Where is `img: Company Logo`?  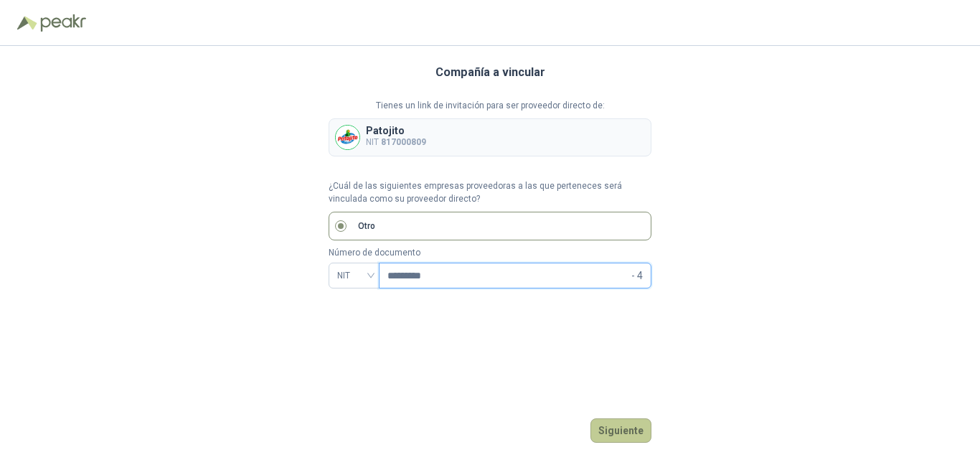
img: Company Logo is located at coordinates (347, 137).